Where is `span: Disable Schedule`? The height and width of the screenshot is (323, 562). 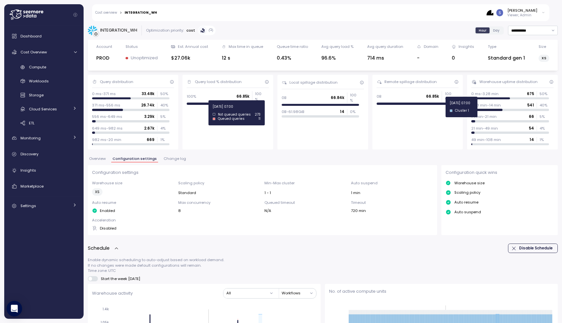 span: Disable Schedule is located at coordinates (536, 248).